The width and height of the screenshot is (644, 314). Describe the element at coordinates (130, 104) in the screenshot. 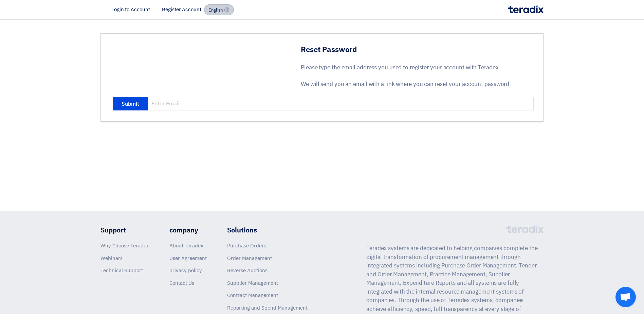

I see `button: Submit` at that location.